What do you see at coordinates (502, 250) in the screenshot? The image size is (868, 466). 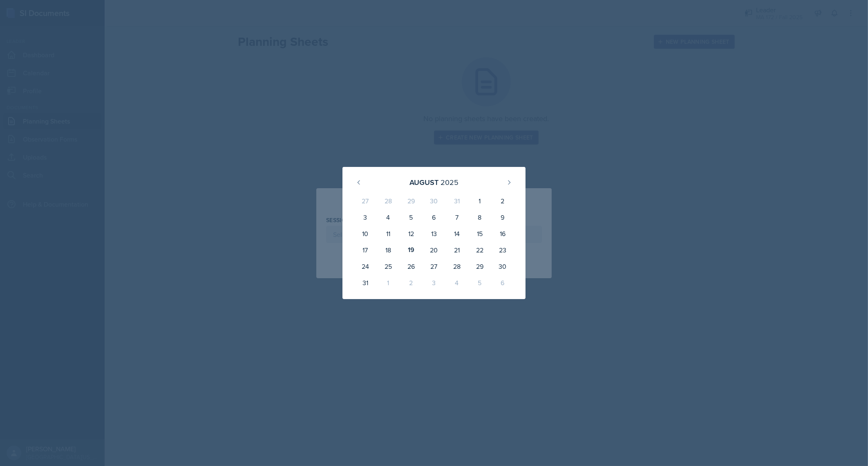 I see `div: 23` at bounding box center [502, 250].